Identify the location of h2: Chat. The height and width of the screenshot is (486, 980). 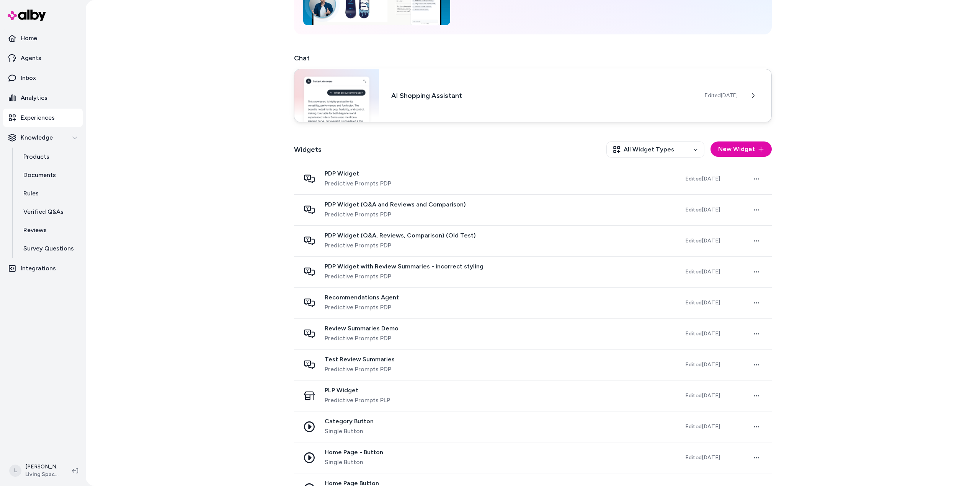
(533, 58).